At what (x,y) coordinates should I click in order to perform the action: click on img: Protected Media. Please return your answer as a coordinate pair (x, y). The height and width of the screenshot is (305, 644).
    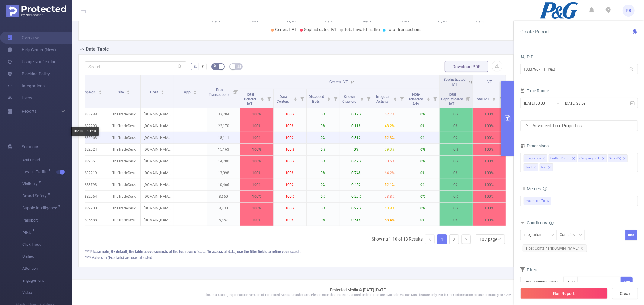
    Looking at the image, I should click on (36, 11).